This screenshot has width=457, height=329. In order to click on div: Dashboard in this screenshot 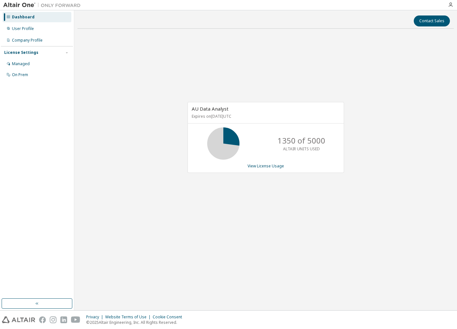, I will do `click(23, 17)`.